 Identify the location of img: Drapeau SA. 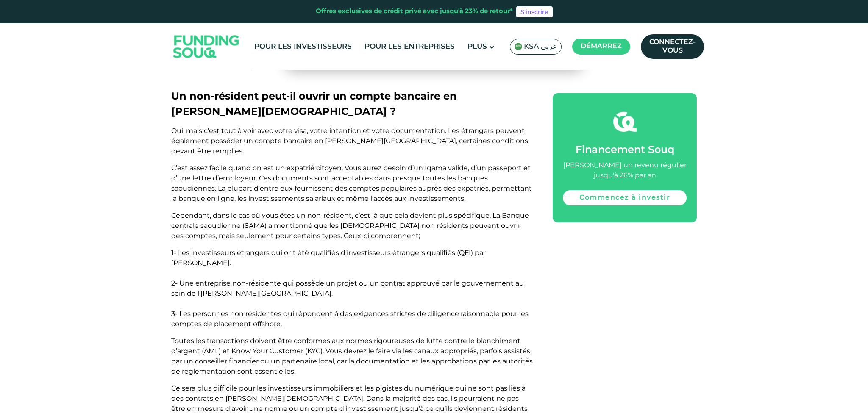
(518, 47).